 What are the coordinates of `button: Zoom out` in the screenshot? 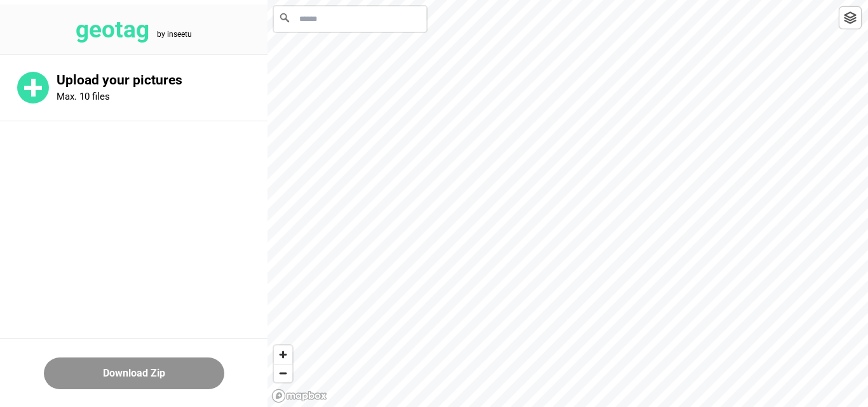 It's located at (282, 373).